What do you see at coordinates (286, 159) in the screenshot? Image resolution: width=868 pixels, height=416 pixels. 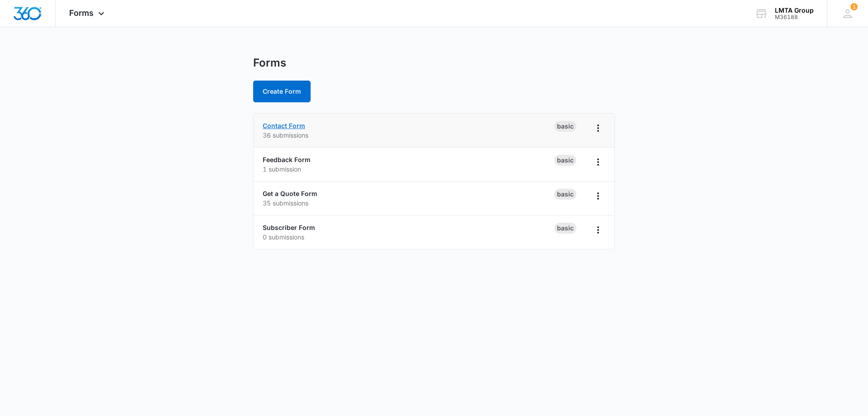 I see `a: Feedback Form` at bounding box center [286, 159].